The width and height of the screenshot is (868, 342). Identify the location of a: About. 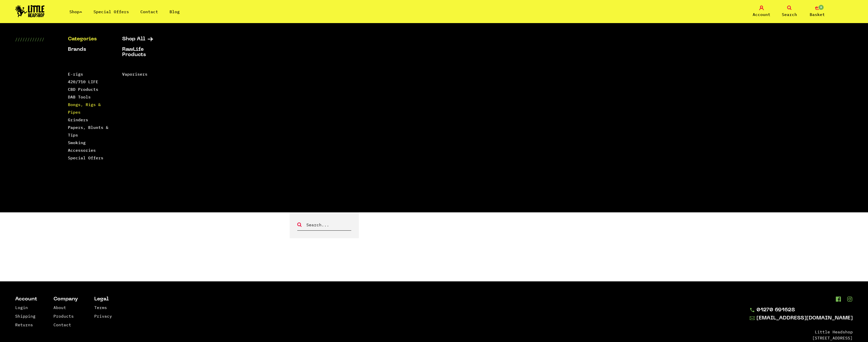
(60, 307).